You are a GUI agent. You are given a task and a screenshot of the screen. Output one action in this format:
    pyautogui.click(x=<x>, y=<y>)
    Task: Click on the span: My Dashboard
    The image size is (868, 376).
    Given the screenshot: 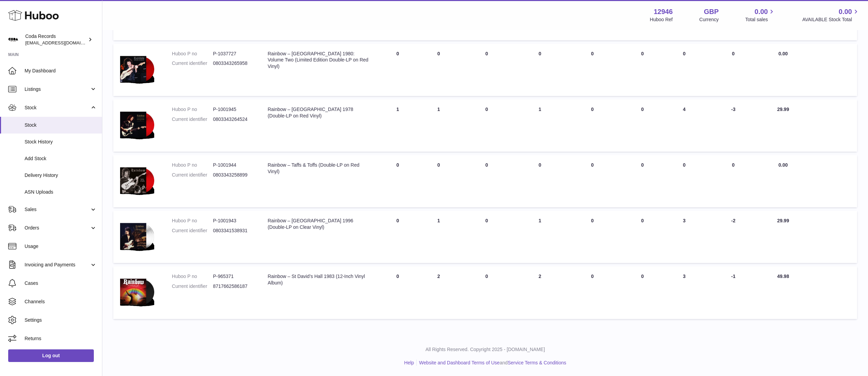 What is the action you would take?
    pyautogui.click(x=61, y=71)
    